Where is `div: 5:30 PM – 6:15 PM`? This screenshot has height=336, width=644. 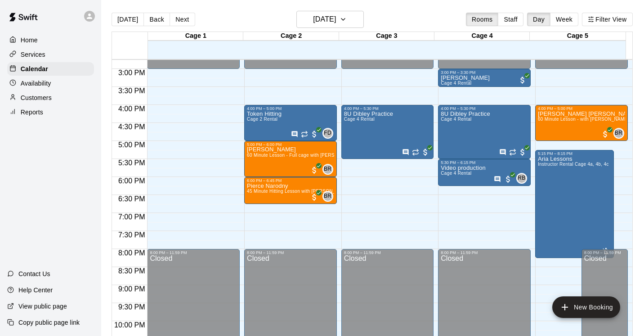 div: 5:30 PM – 6:15 PM is located at coordinates (484, 163).